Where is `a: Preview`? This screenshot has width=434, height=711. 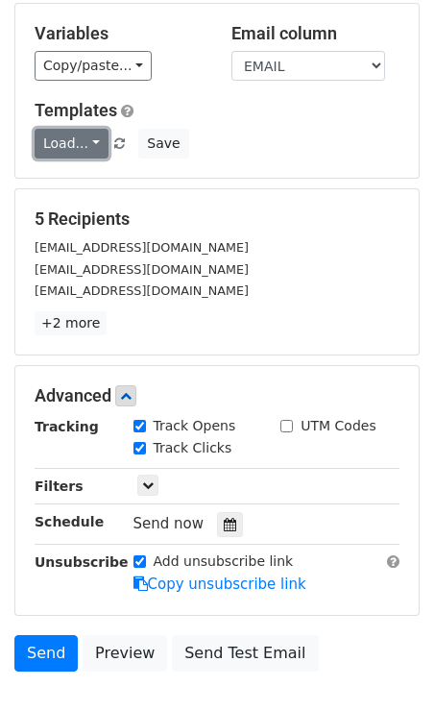 a: Preview is located at coordinates (125, 653).